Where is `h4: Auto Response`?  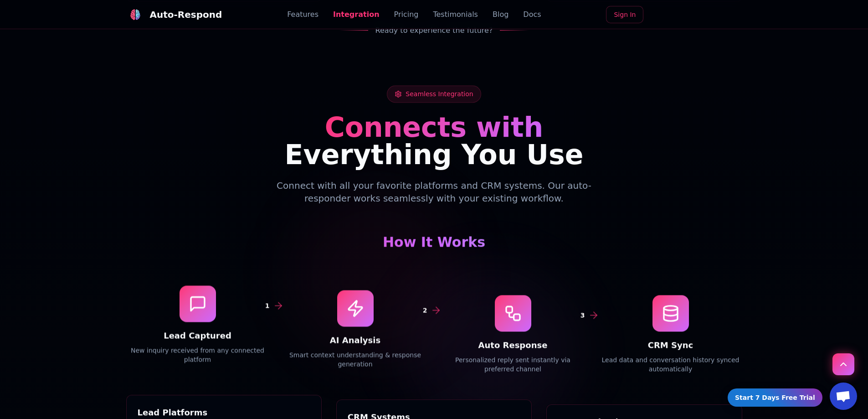 h4: Auto Response is located at coordinates (513, 345).